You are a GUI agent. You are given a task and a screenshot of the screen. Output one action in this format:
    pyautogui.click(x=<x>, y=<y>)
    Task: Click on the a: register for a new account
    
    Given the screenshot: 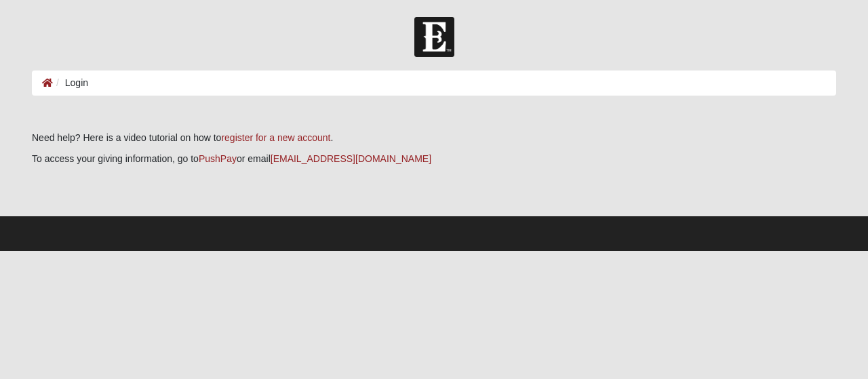 What is the action you would take?
    pyautogui.click(x=275, y=137)
    